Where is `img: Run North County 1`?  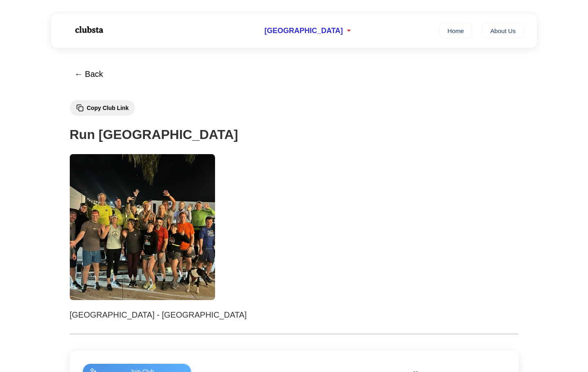 img: Run North County 1 is located at coordinates (143, 227).